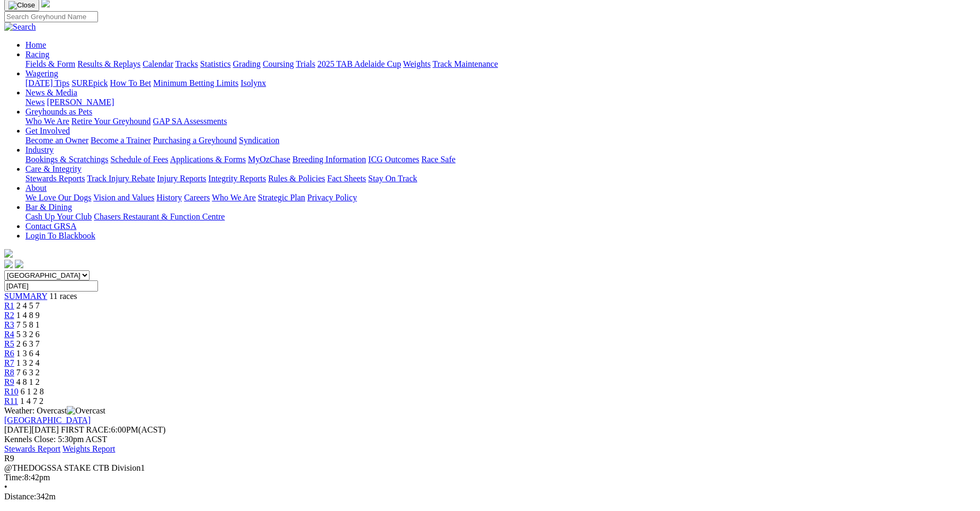  What do you see at coordinates (47, 130) in the screenshot?
I see `a: Get Involved` at bounding box center [47, 130].